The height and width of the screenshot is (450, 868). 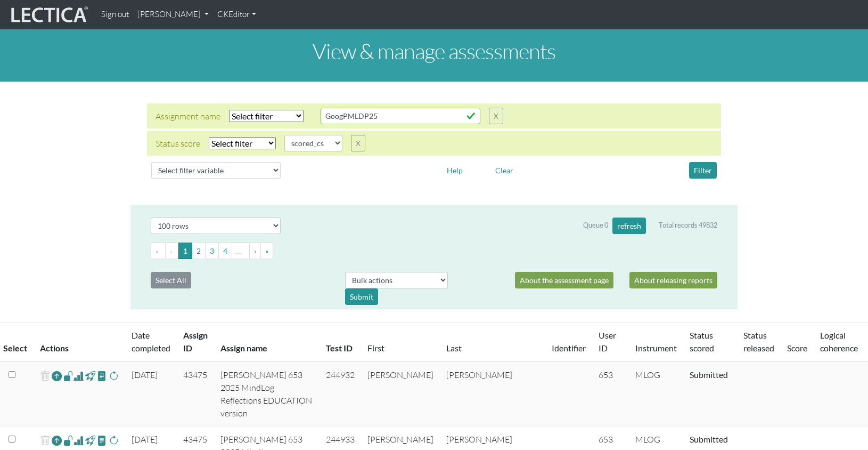 I want to click on a: About the assessment page, so click(x=564, y=280).